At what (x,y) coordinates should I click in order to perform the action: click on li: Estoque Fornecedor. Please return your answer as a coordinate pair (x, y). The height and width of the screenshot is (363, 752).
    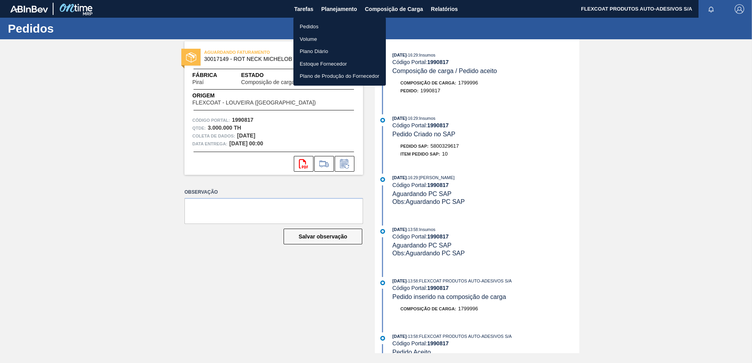
    Looking at the image, I should click on (339, 64).